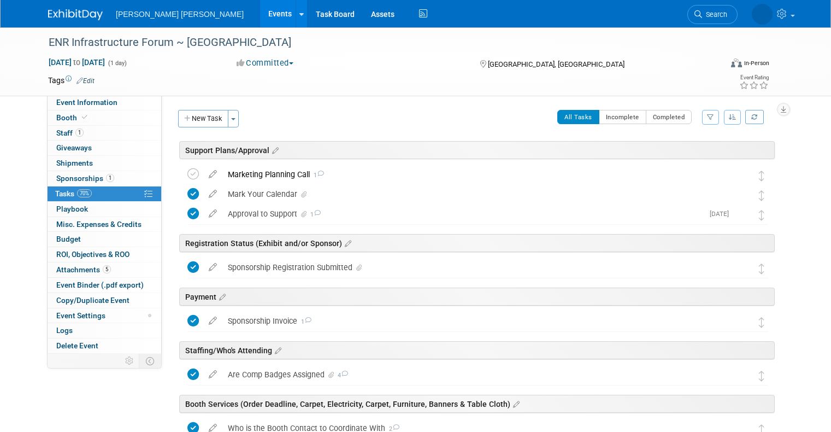 This screenshot has height=432, width=831. What do you see at coordinates (463, 214) in the screenshot?
I see `div: Approval to Support` at bounding box center [463, 214].